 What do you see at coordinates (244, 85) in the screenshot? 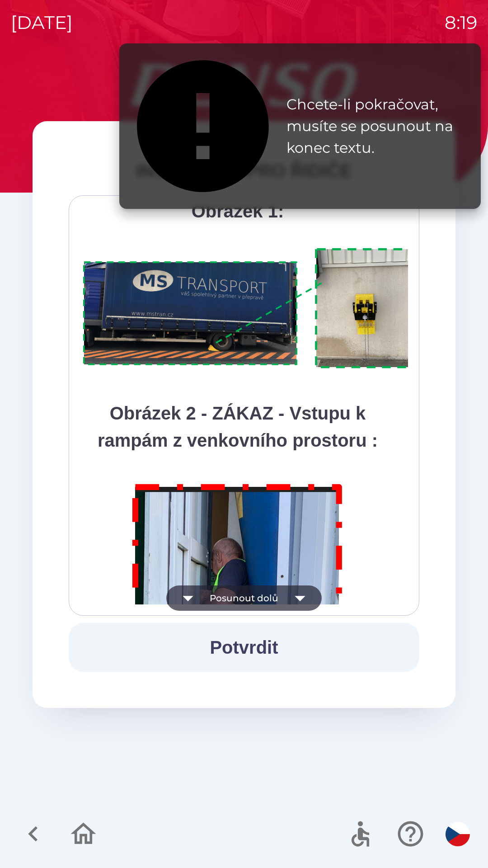
I see `img: Logo` at bounding box center [244, 85].